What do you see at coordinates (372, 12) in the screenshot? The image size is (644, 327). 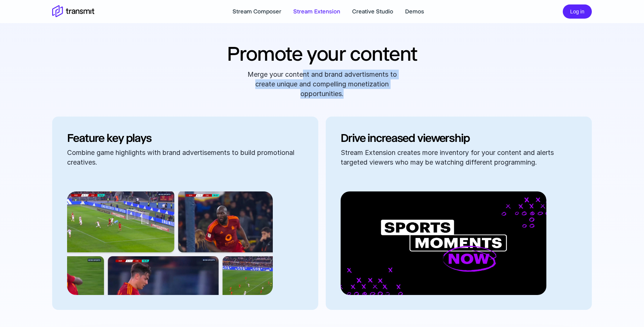 I see `a: Creative Studio` at bounding box center [372, 12].